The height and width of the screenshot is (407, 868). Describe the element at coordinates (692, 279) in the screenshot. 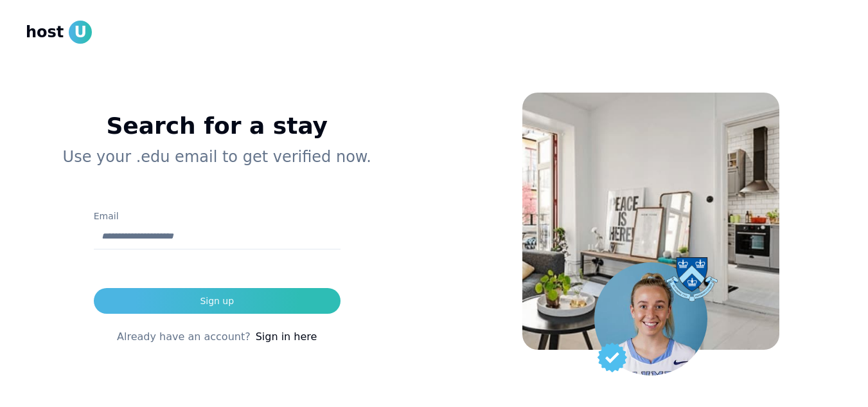

I see `img: Columbia university` at that location.